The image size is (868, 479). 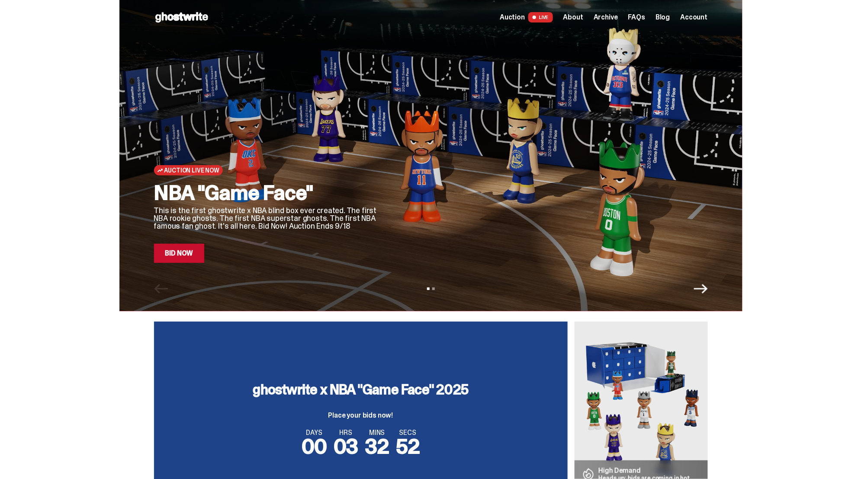 I want to click on a: FAQs, so click(x=637, y=18).